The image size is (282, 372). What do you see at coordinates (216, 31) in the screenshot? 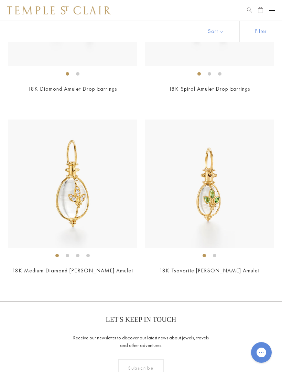
I see `button: Show sort by` at bounding box center [216, 31].